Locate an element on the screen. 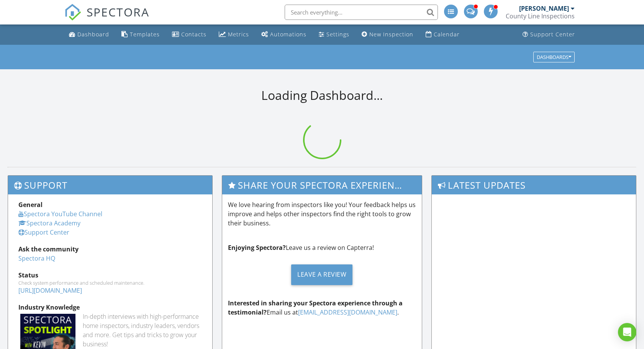  a: Calendar is located at coordinates (442, 35).